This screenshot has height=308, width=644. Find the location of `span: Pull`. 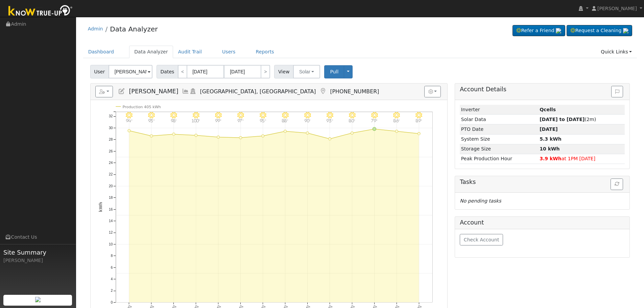

span: Pull is located at coordinates (334, 72).